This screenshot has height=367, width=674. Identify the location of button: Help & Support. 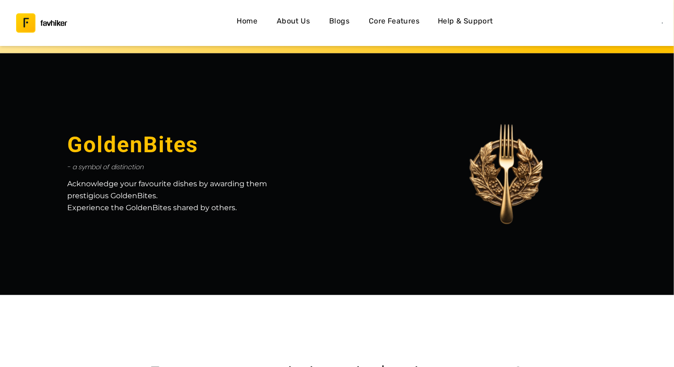
(465, 23).